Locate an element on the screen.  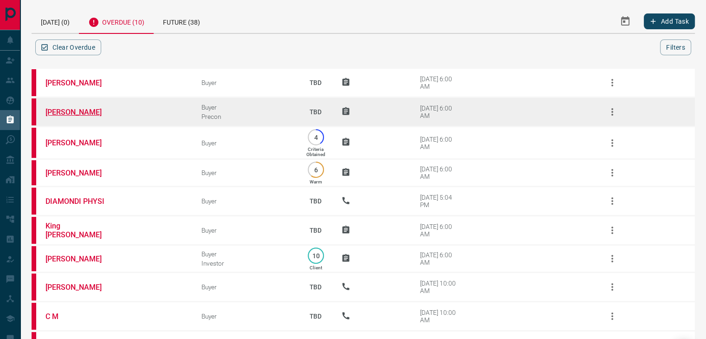
div: Future (38) is located at coordinates (182, 21).